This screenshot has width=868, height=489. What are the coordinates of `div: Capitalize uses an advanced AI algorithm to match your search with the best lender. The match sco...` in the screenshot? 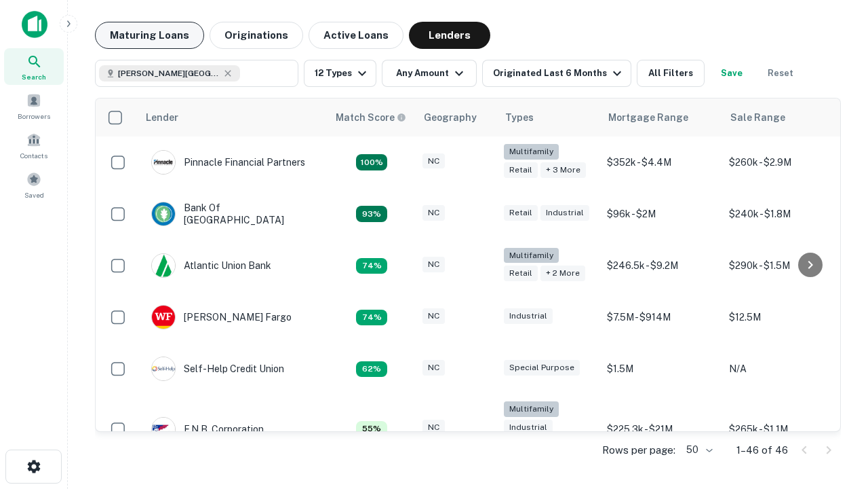 It's located at (371, 117).